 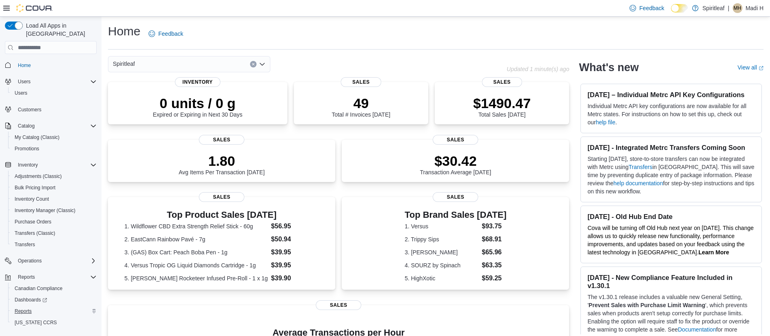 What do you see at coordinates (494, 226) in the screenshot?
I see `dd: $93.75` at bounding box center [494, 226].